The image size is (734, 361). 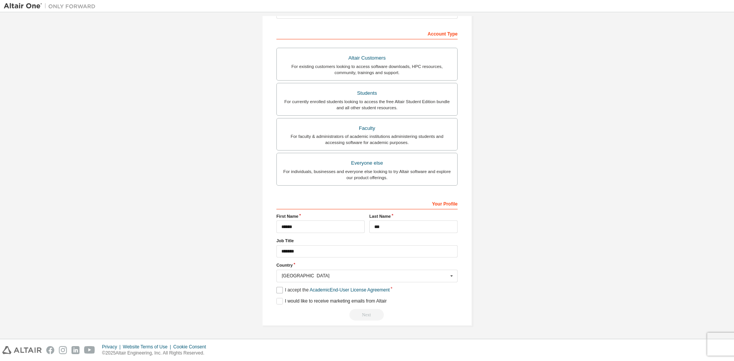 I want to click on p: © 2025 Altair Engineering, Inc. All Rights Reserved., so click(x=156, y=353).